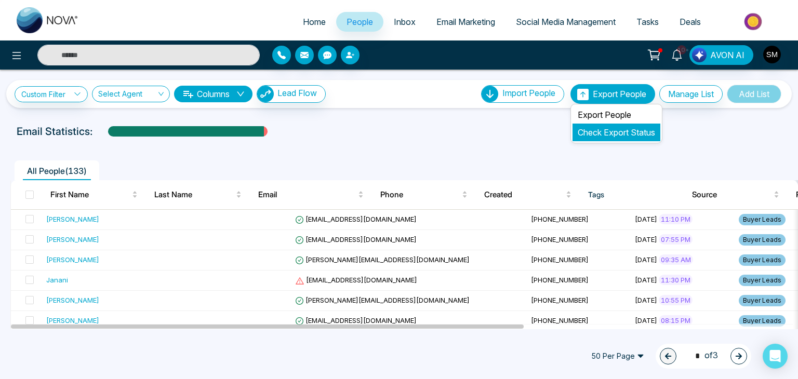 The height and width of the screenshot is (379, 798). What do you see at coordinates (676, 260) in the screenshot?
I see `span: 09:35 AM` at bounding box center [676, 260].